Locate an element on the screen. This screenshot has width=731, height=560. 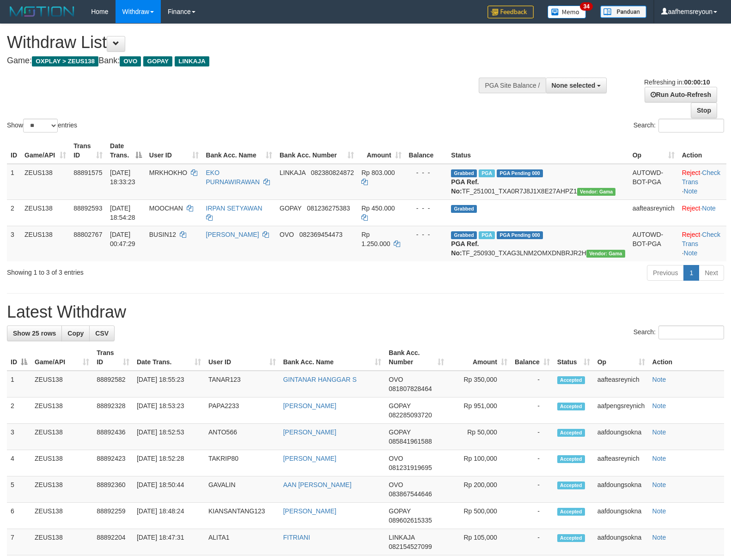
td: ALITA1 is located at coordinates (242, 542).